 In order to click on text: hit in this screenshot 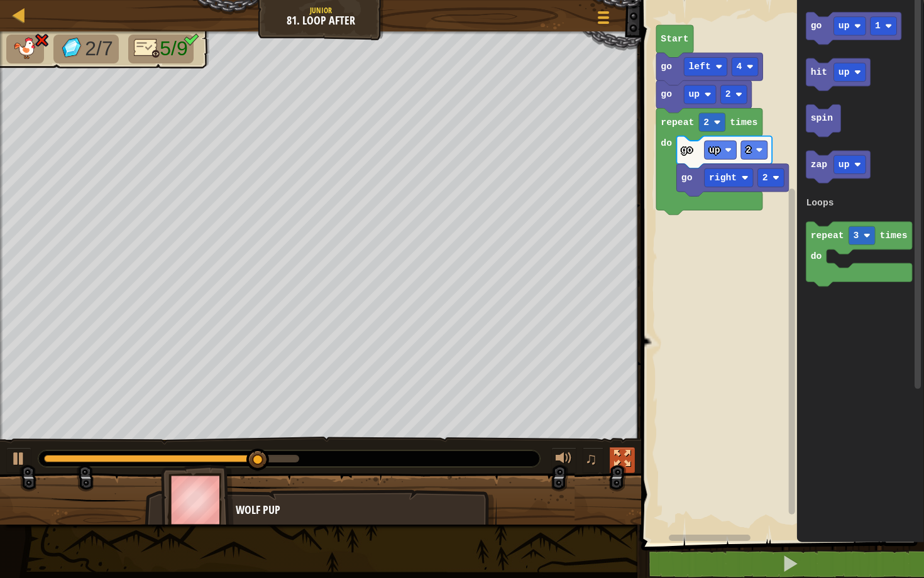, I will do `click(819, 72)`.